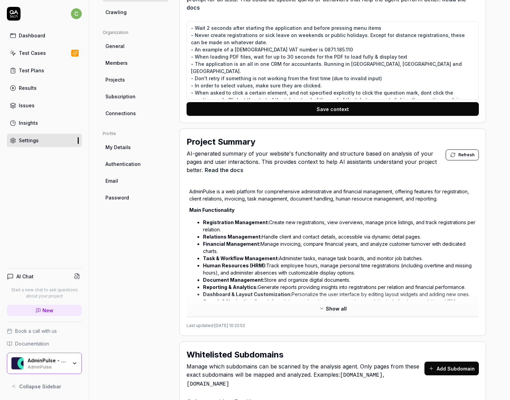  I want to click on span: c, so click(76, 14).